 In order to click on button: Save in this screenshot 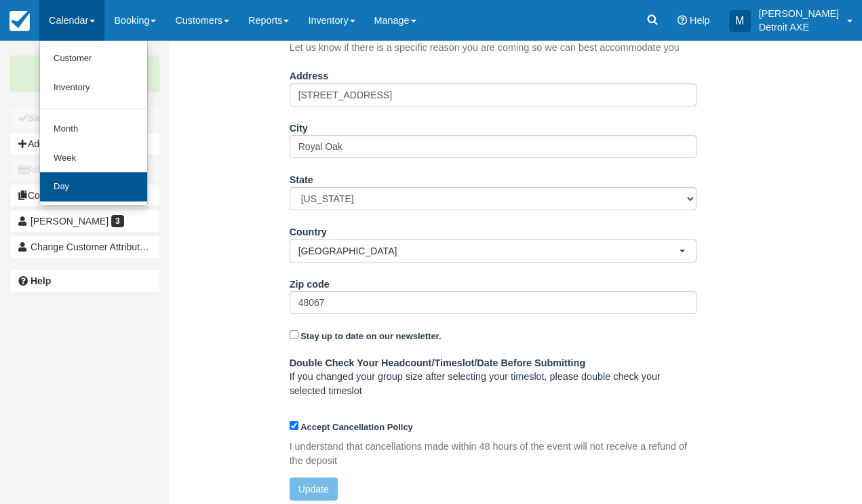, I will do `click(85, 118)`.